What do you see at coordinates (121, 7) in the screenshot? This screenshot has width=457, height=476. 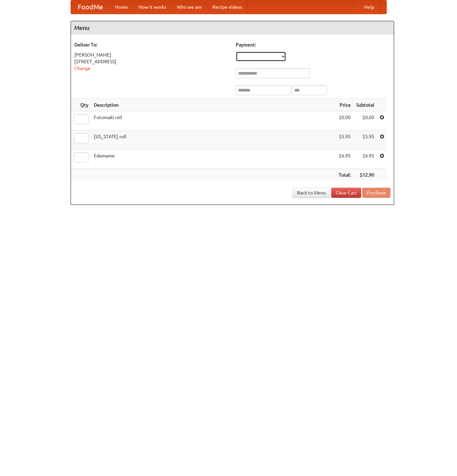 I see `a: Home` at bounding box center [121, 7].